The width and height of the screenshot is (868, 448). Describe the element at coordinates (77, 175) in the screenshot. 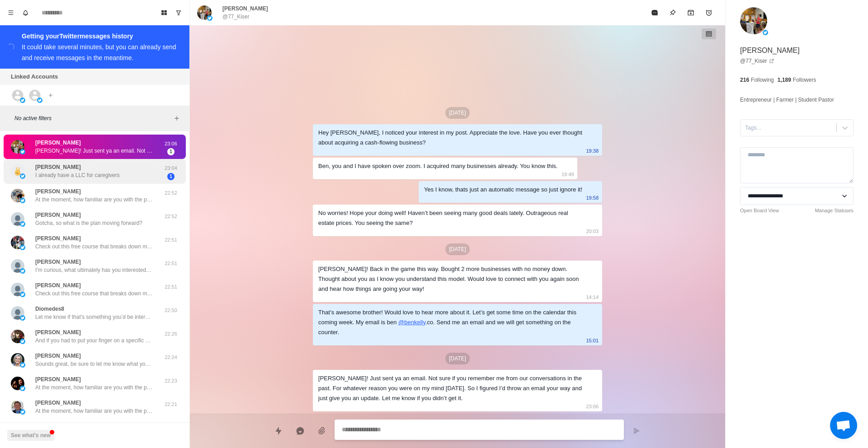

I see `p: I already have a LLC for caregivers` at that location.